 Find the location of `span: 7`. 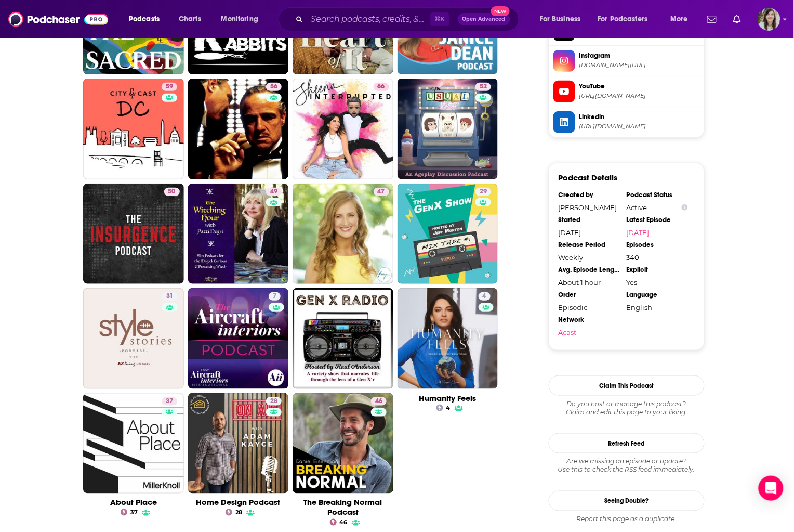

span: 7 is located at coordinates (275, 296).